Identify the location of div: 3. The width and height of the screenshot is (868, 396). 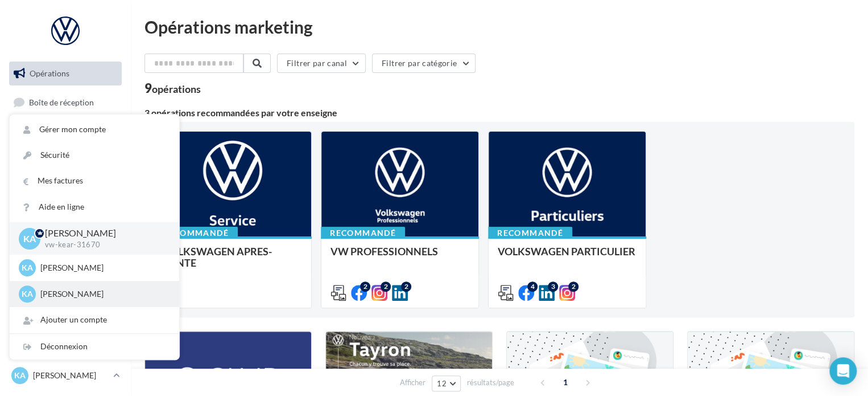
(553, 287).